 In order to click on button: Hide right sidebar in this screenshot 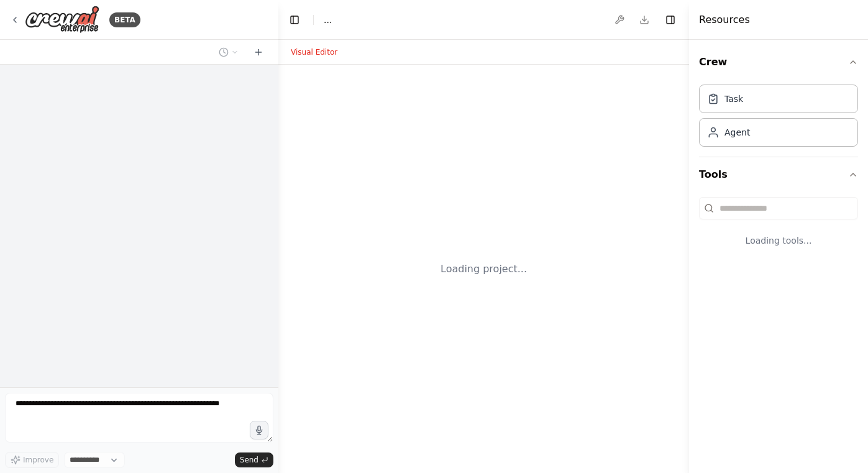, I will do `click(670, 20)`.